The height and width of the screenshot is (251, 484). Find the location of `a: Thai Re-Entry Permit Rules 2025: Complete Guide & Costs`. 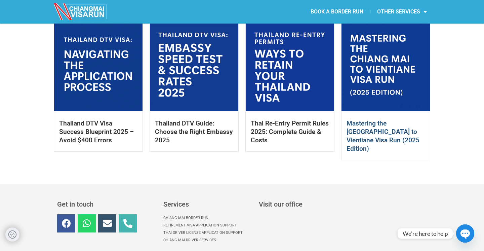

a: Thai Re-Entry Permit Rules 2025: Complete Guide & Costs is located at coordinates (290, 131).